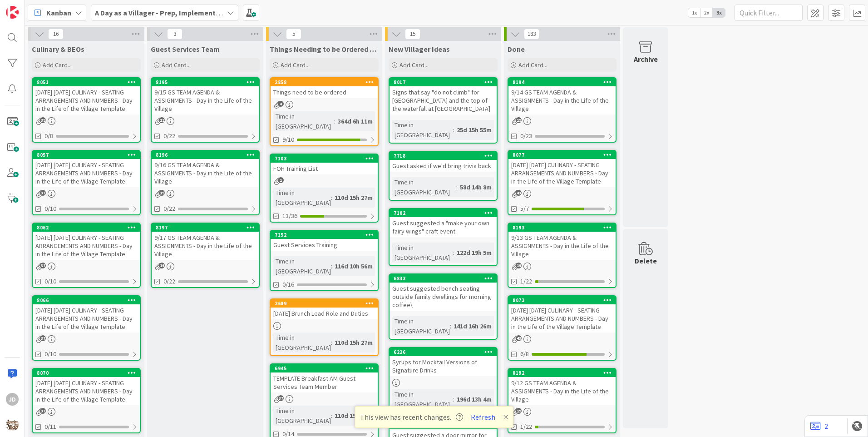  I want to click on div: 7152Guest Services Training, so click(324, 241).